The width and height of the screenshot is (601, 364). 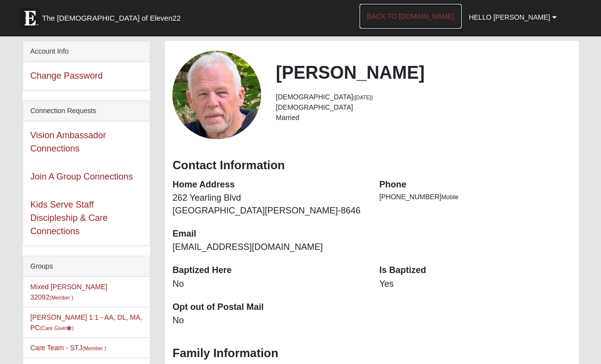 I want to click on h3: Family Information, so click(x=371, y=353).